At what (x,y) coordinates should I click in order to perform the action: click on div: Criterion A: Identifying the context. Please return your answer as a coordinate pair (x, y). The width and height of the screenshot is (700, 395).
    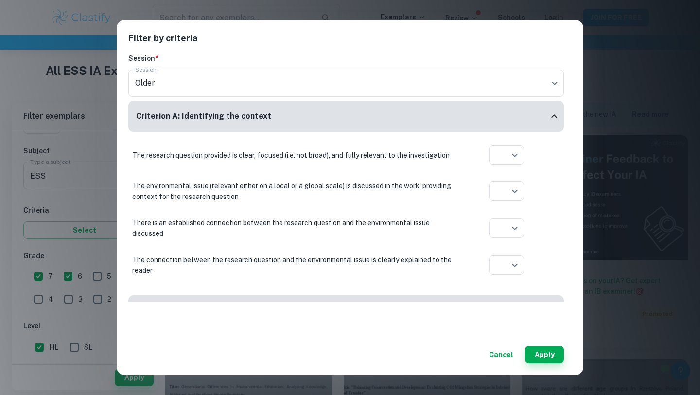
    Looking at the image, I should click on (346, 116).